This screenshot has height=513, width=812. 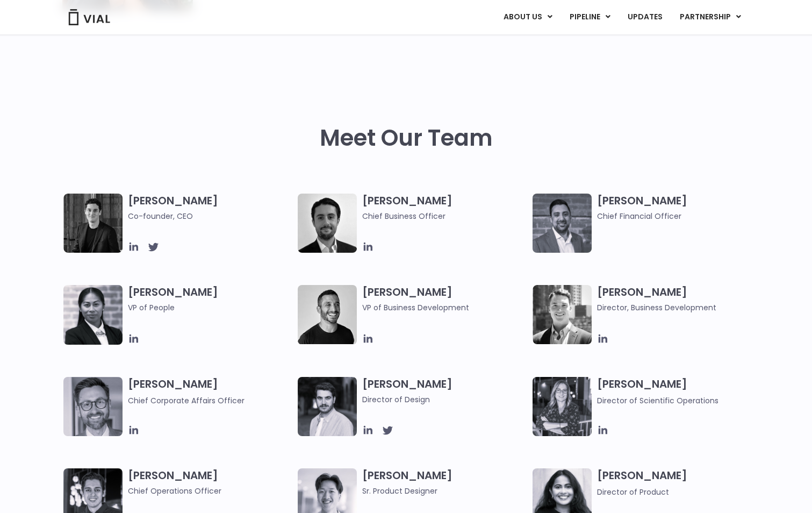 What do you see at coordinates (679, 308) in the screenshot?
I see `span: Director, Business Development` at bounding box center [679, 308].